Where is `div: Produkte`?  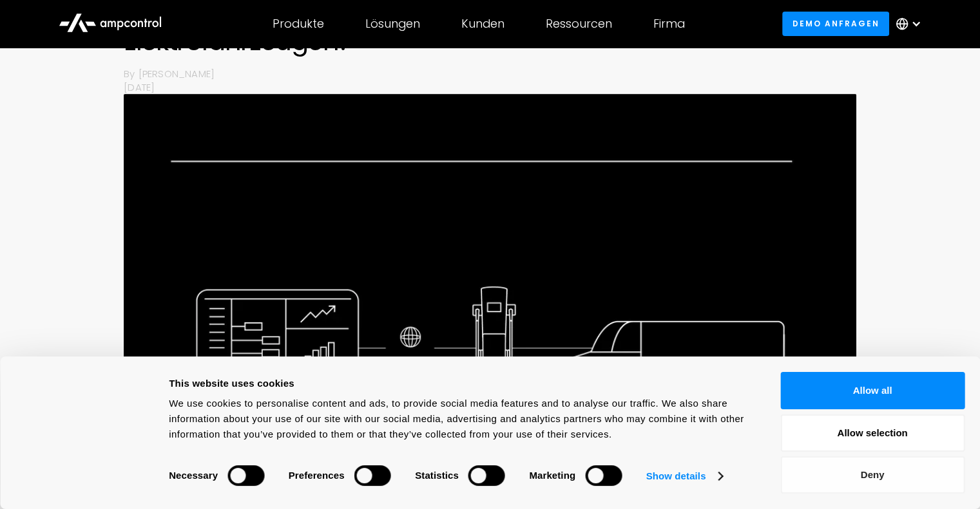
div: Produkte is located at coordinates (298, 24).